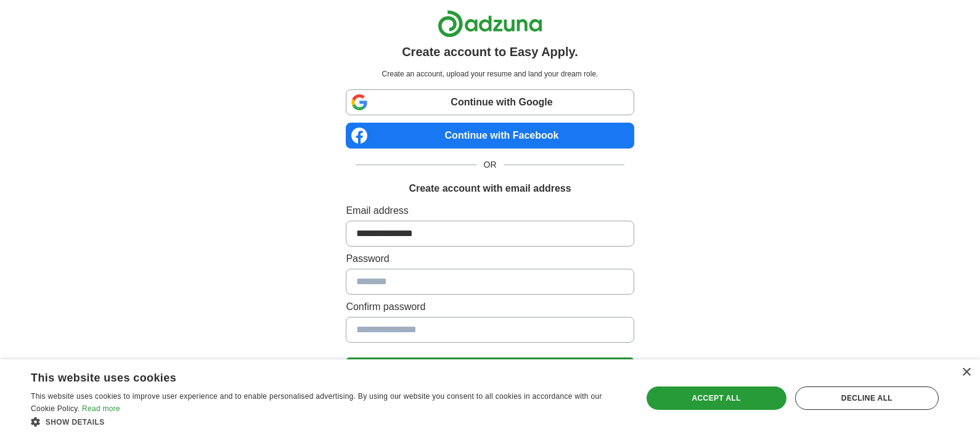  Describe the element at coordinates (490, 370) in the screenshot. I see `button: Create Account` at that location.